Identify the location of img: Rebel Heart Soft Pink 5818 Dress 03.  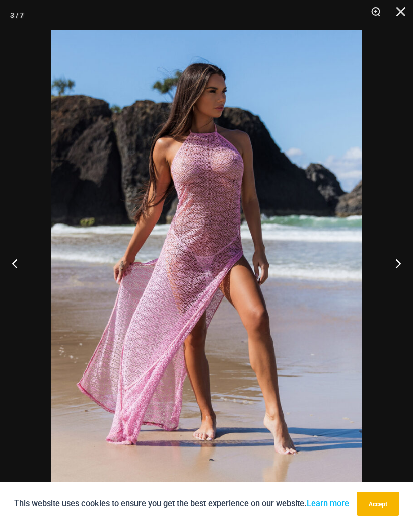
(207, 263).